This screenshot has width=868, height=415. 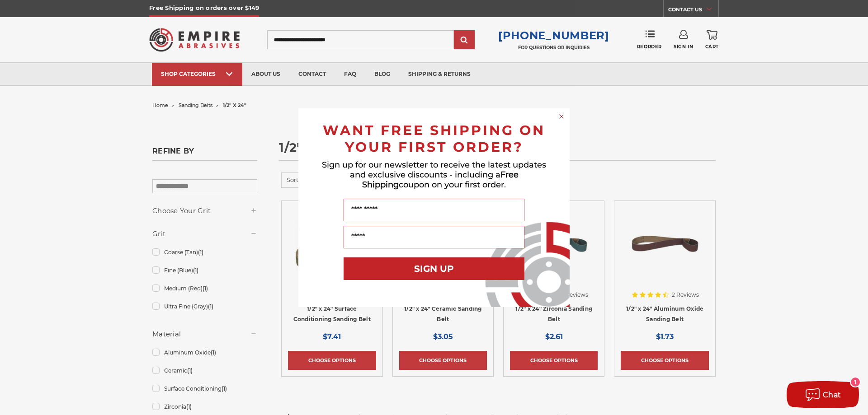 I want to click on span: Free Shipping, so click(x=440, y=180).